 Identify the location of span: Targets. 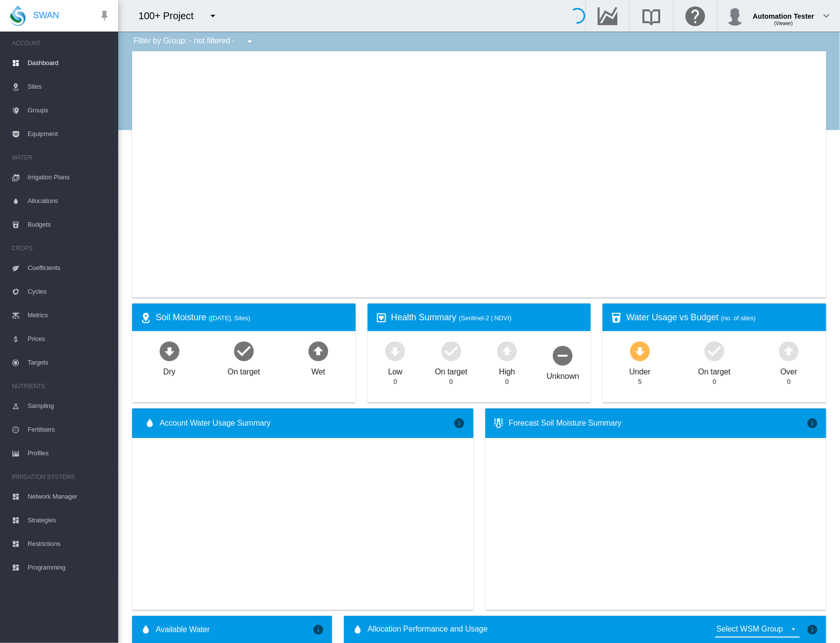
(69, 363).